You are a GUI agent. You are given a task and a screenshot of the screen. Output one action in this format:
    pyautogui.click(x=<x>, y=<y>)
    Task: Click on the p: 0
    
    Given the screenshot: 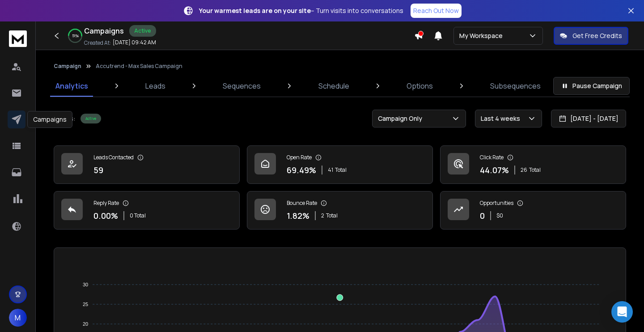 What is the action you would take?
    pyautogui.click(x=482, y=216)
    